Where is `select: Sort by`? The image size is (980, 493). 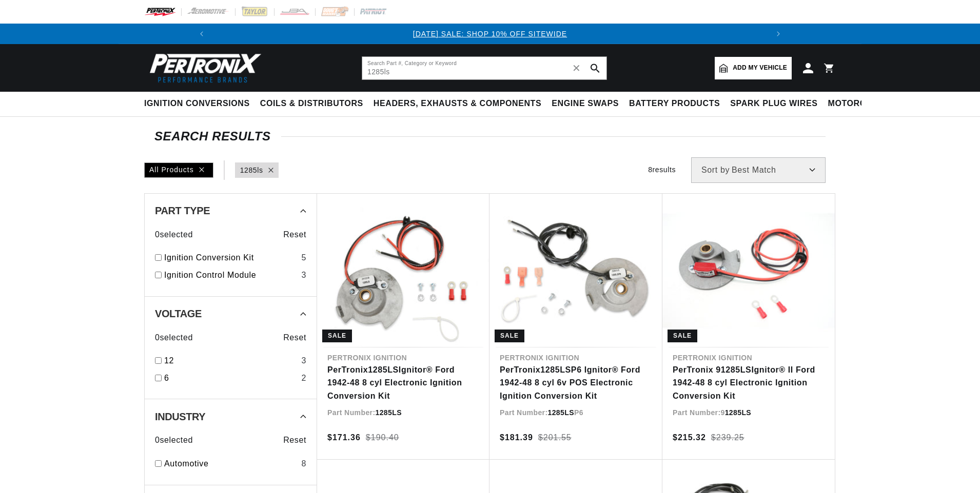 select: Sort by is located at coordinates (759, 170).